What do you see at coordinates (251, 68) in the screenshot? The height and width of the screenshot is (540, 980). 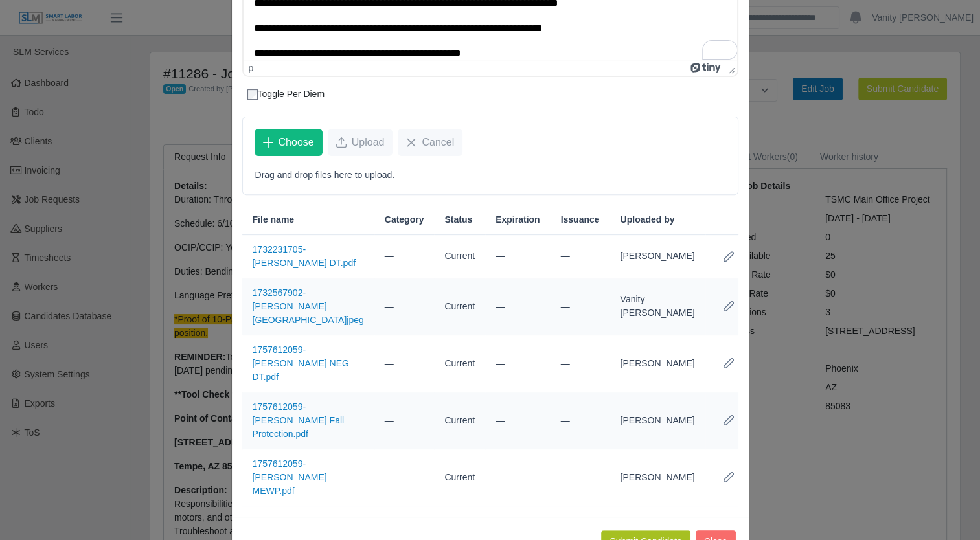 I see `div: p` at bounding box center [251, 68].